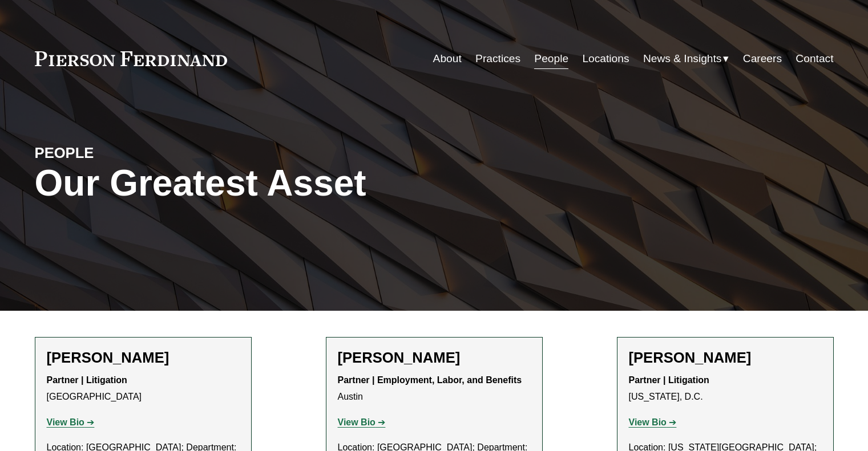 This screenshot has height=451, width=868. What do you see at coordinates (551, 58) in the screenshot?
I see `a: People` at bounding box center [551, 58].